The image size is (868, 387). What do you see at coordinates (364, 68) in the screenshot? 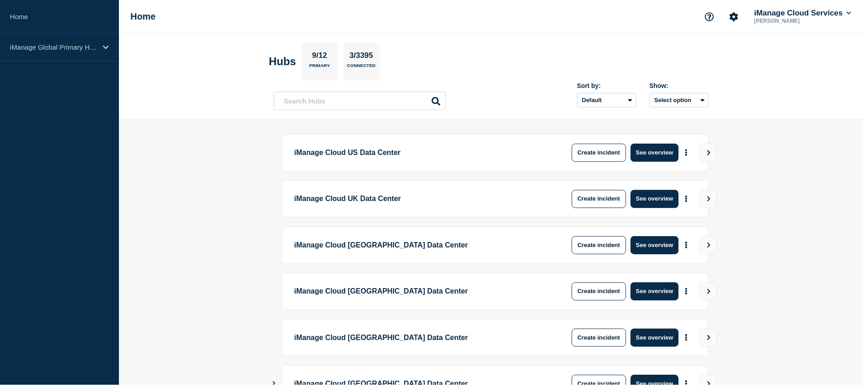
I see `p: Connected` at bounding box center [364, 68].